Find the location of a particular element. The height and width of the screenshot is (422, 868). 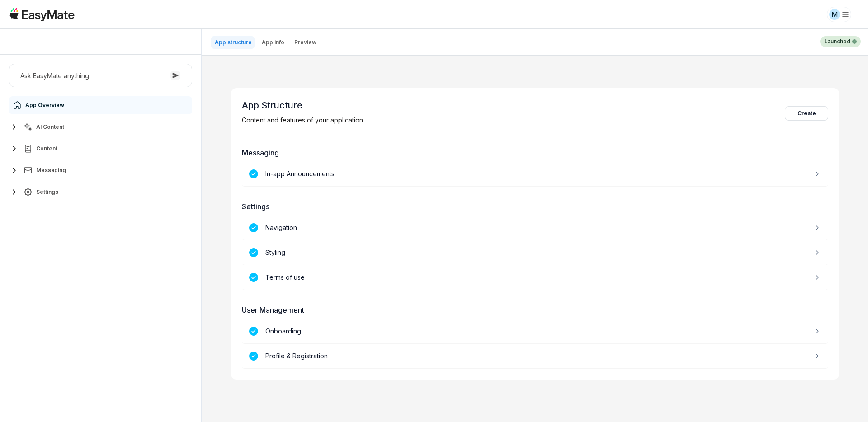

p: Preview is located at coordinates (305, 43).